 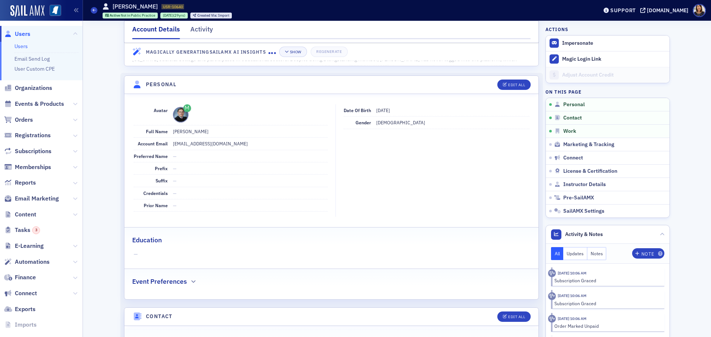 I want to click on span: Marketing & Tracking, so click(x=589, y=145).